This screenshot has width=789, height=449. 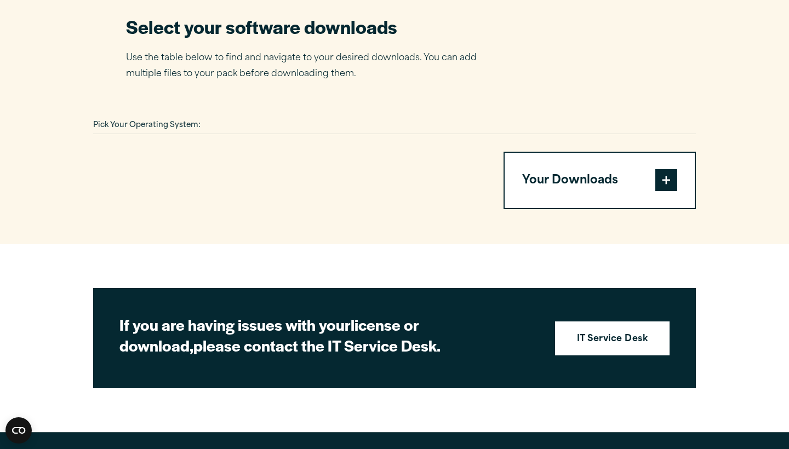 What do you see at coordinates (19, 430) in the screenshot?
I see `button: Open CMP widget` at bounding box center [19, 430].